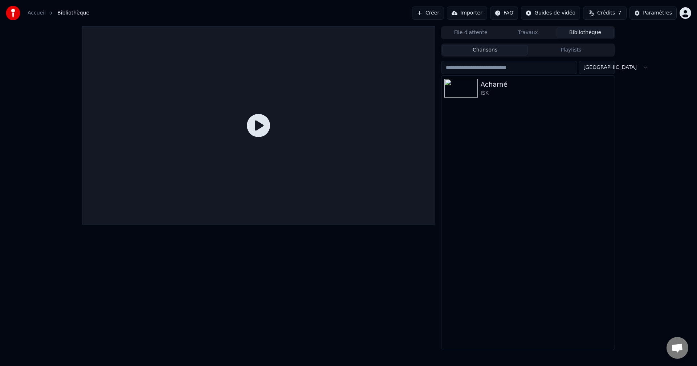  Describe the element at coordinates (571, 50) in the screenshot. I see `button: Playlists` at that location.